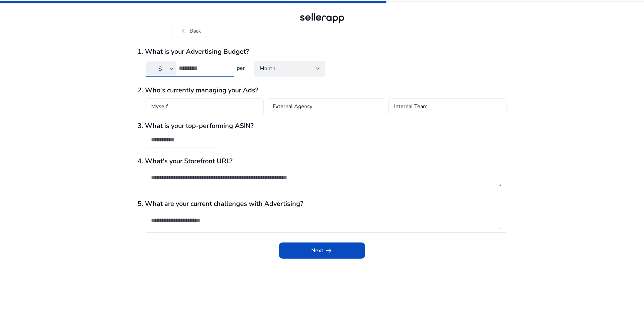 The height and width of the screenshot is (312, 644). What do you see at coordinates (240, 68) in the screenshot?
I see `h4: per` at bounding box center [240, 68].